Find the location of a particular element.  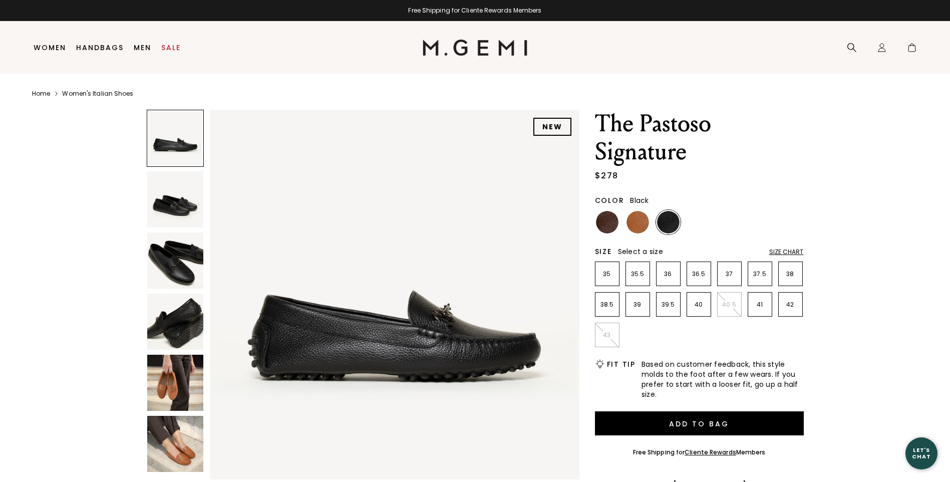

a: Handbags is located at coordinates (100, 48).